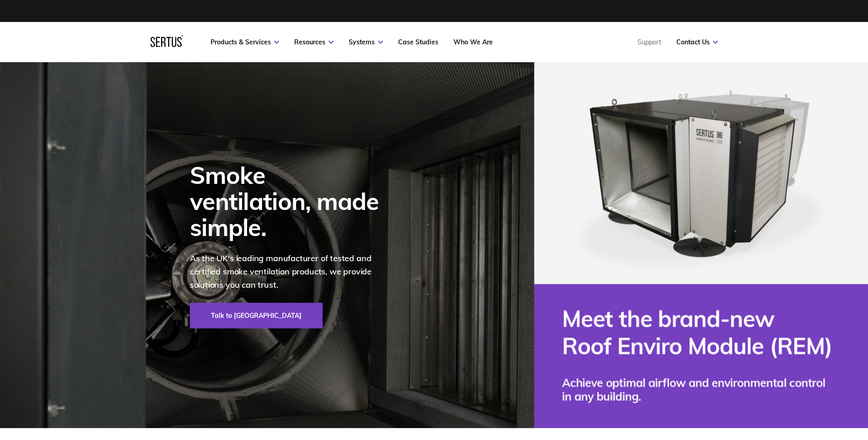  What do you see at coordinates (314, 42) in the screenshot?
I see `a: Resources` at bounding box center [314, 42].